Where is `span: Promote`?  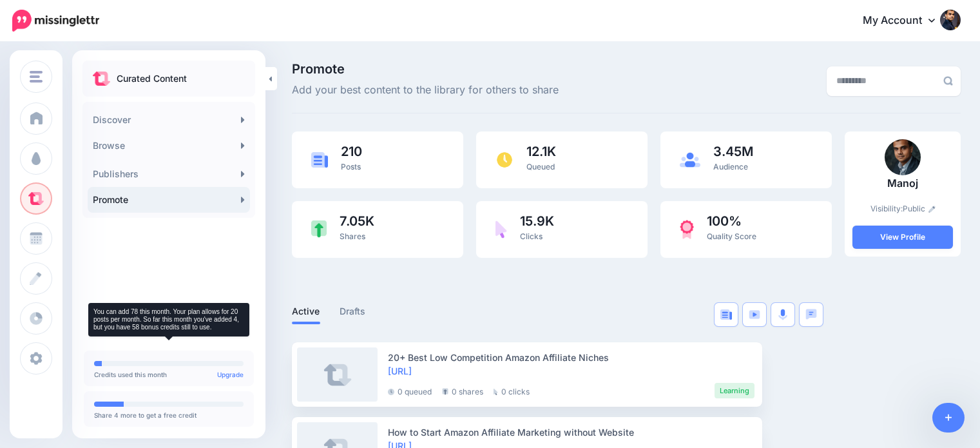 span: Promote is located at coordinates (425, 69).